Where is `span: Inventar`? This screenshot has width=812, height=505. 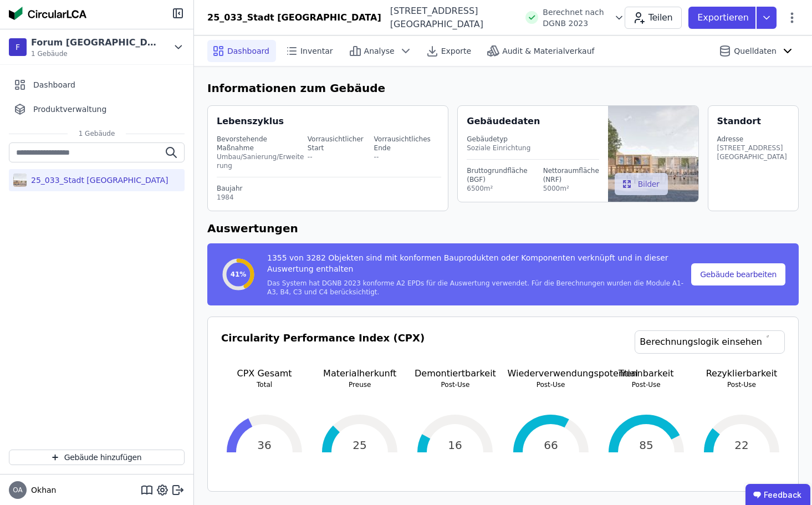
span: Inventar is located at coordinates (317, 51).